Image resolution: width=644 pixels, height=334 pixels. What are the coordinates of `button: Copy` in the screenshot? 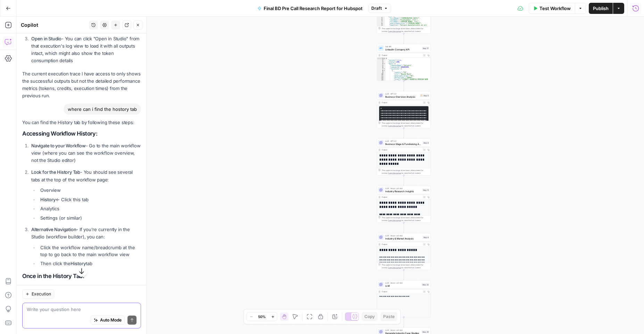 It's located at (370, 316).